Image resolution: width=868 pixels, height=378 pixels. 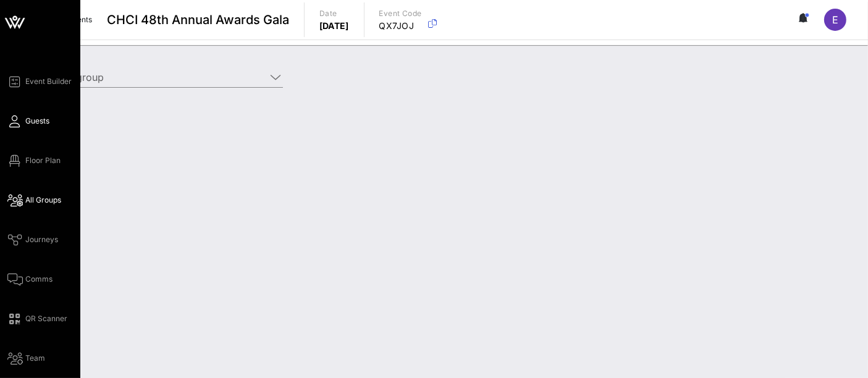 What do you see at coordinates (42, 240) in the screenshot?
I see `span: Journeys` at bounding box center [42, 240].